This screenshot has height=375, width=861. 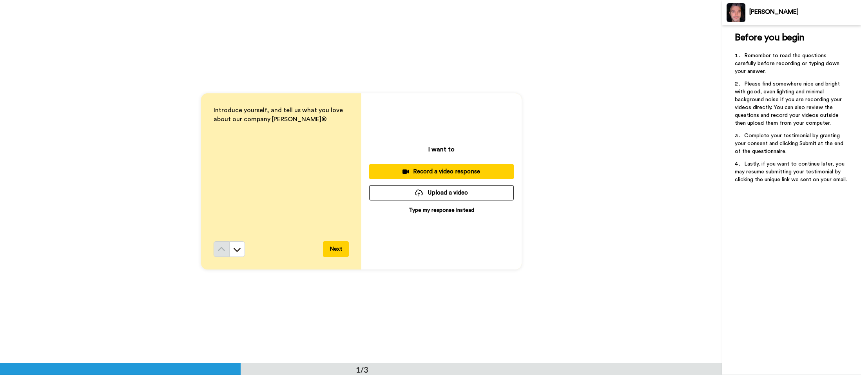 I want to click on p: Type my response instead, so click(x=441, y=210).